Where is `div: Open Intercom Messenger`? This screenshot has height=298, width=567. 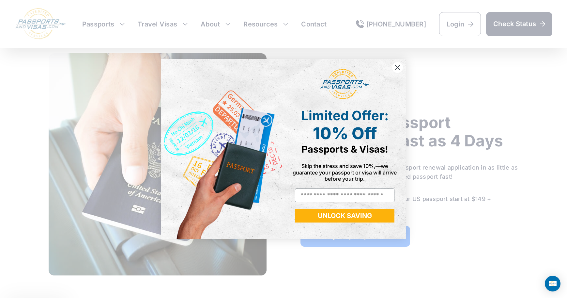 div: Open Intercom Messenger is located at coordinates (553, 283).